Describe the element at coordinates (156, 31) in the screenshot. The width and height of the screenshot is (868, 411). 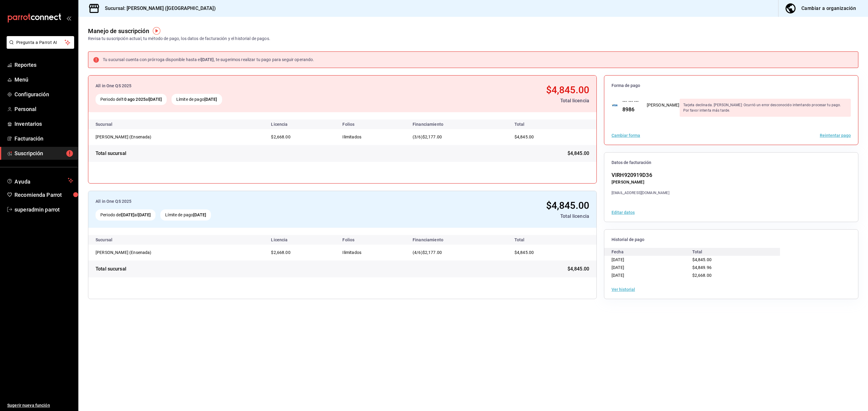
I see `img: Tooltip marker` at that location.